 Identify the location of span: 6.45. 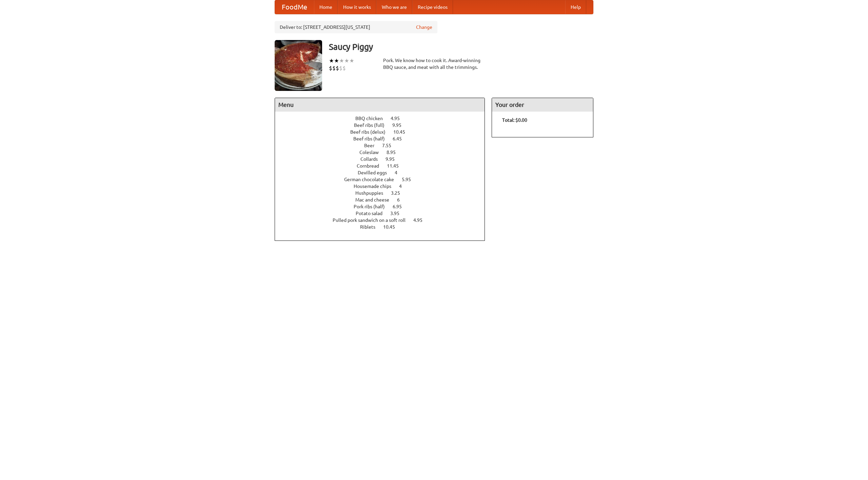
(400, 138).